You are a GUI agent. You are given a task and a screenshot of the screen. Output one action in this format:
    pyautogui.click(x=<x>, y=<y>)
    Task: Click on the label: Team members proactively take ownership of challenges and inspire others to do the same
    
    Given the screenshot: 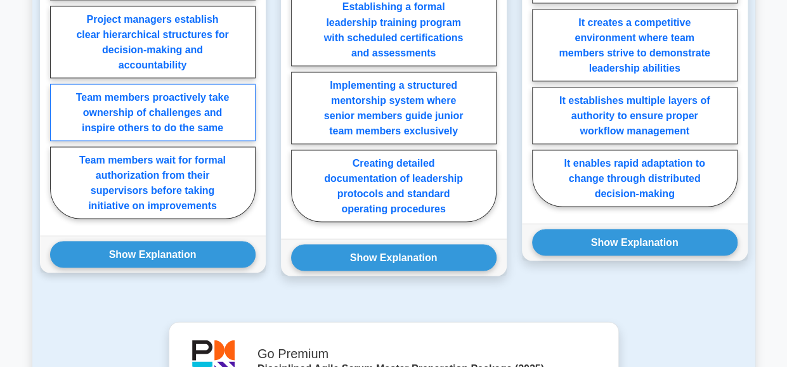 What is the action you would take?
    pyautogui.click(x=153, y=112)
    